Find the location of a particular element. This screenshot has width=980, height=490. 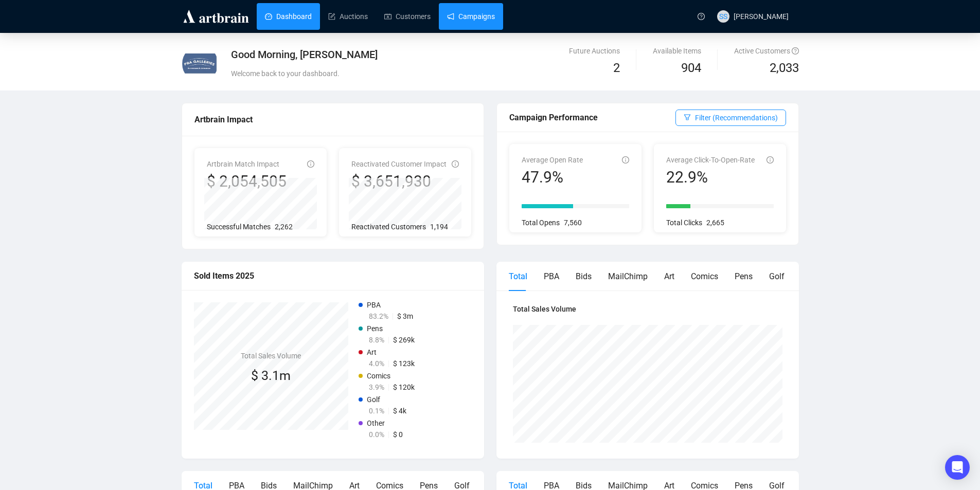

img: logo is located at coordinates (216, 16).